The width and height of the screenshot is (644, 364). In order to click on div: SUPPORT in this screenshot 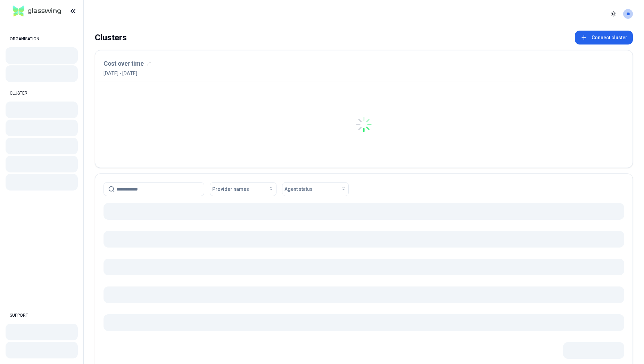, I will do `click(41, 315)`.